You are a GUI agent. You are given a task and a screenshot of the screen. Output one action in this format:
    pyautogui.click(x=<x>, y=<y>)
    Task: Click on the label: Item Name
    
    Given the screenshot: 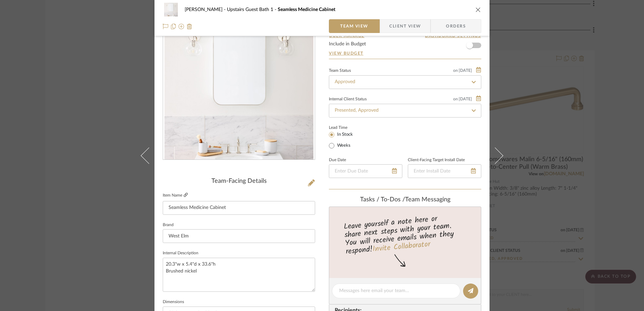 What is the action you would take?
    pyautogui.click(x=175, y=195)
    